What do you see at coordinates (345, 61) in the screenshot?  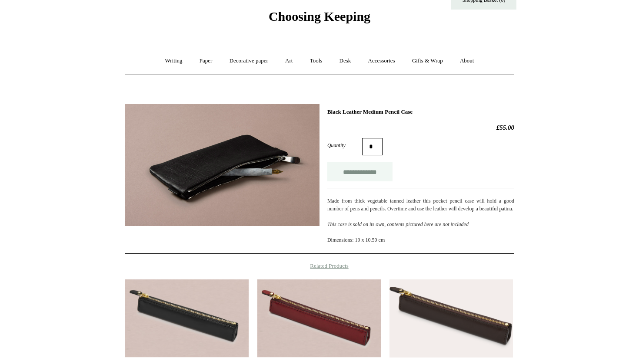 I see `a: Desk` at bounding box center [345, 61].